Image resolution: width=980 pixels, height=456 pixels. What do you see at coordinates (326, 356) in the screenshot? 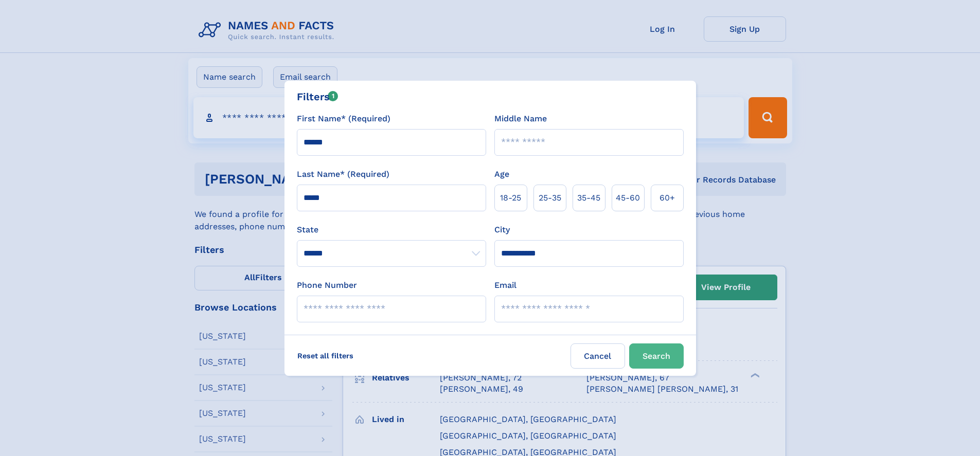
I see `label: Reset all filters` at bounding box center [326, 356].